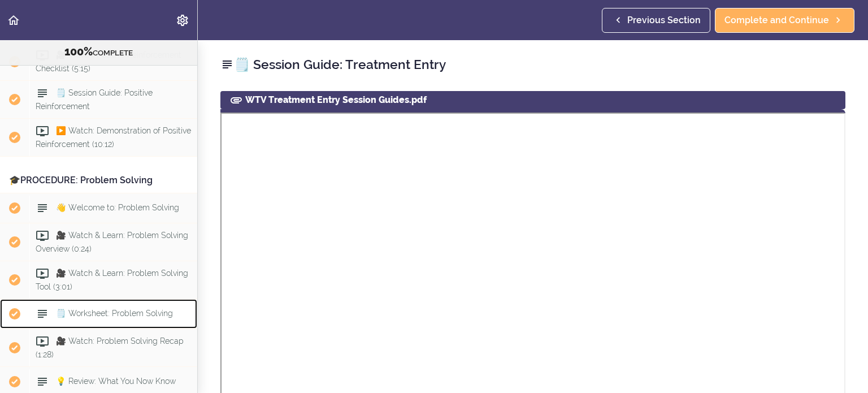  I want to click on svg: Back to course curriculum, so click(13, 21).